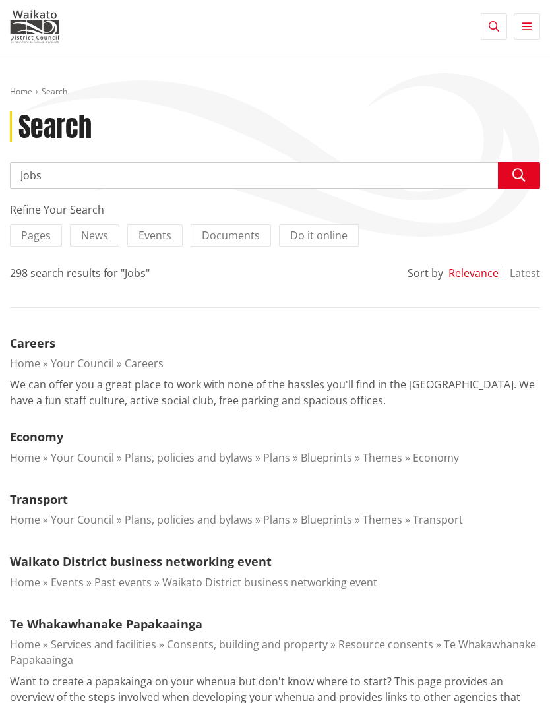 The height and width of the screenshot is (703, 550). What do you see at coordinates (67, 582) in the screenshot?
I see `a: Events` at bounding box center [67, 582].